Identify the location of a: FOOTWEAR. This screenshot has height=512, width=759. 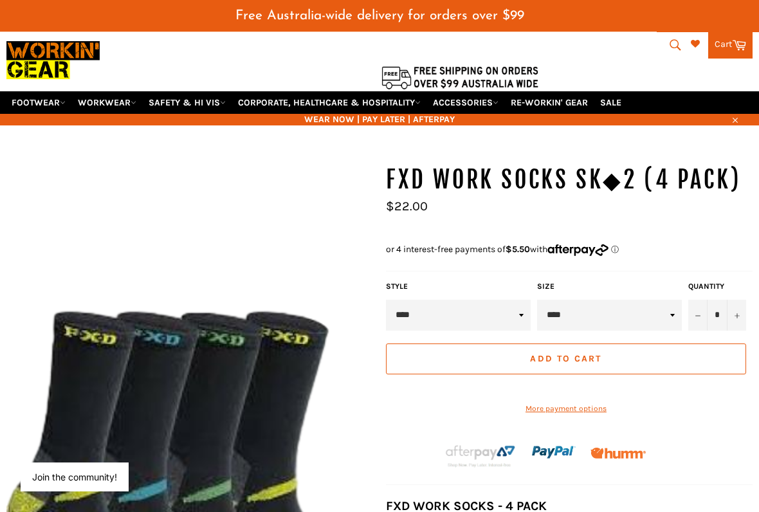
(39, 103).